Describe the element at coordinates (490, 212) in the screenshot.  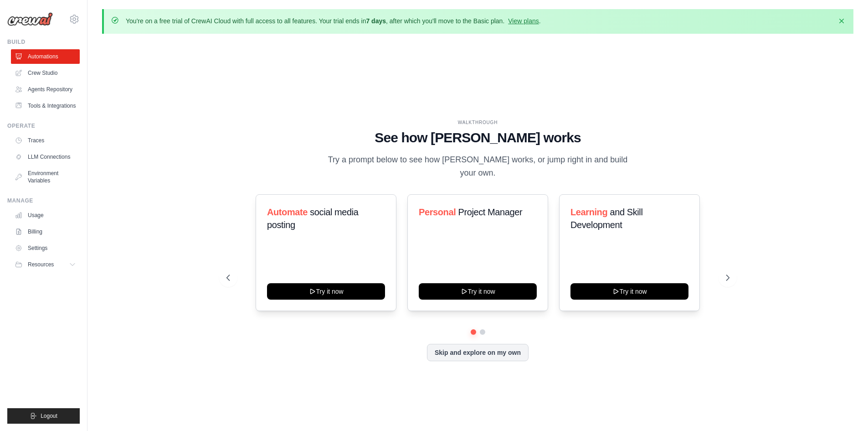
I see `span: Project Manager` at that location.